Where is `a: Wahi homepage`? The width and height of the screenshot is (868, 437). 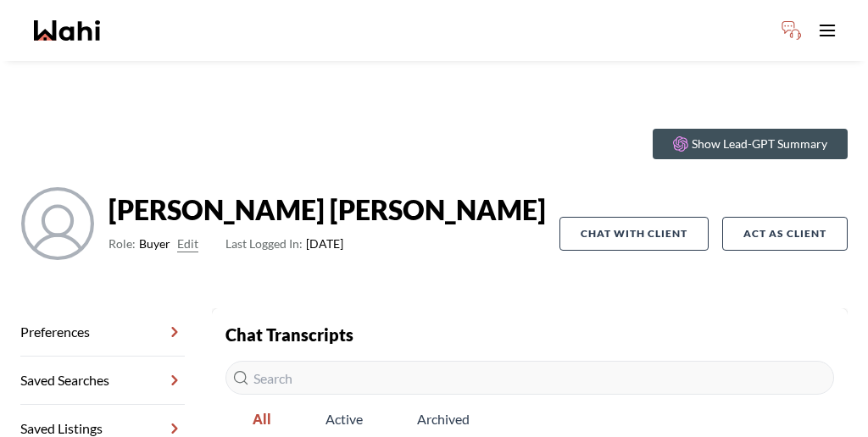
a: Wahi homepage is located at coordinates (67, 30).